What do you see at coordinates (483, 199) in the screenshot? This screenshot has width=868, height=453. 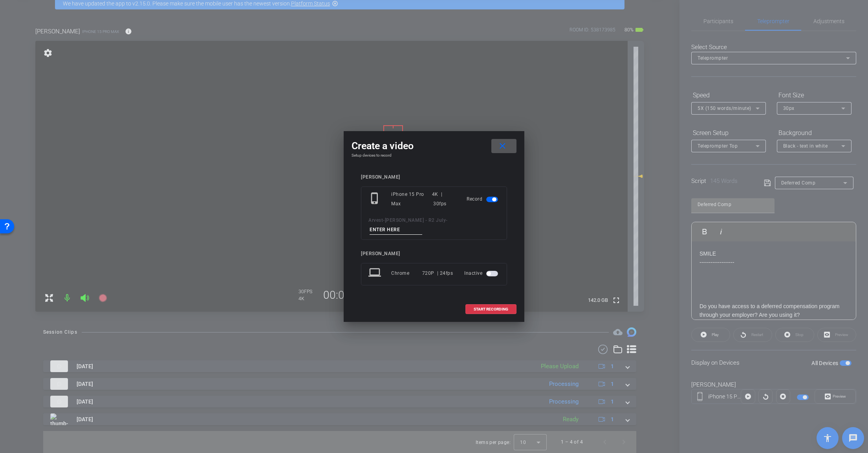 I see `div: Record` at bounding box center [483, 199].